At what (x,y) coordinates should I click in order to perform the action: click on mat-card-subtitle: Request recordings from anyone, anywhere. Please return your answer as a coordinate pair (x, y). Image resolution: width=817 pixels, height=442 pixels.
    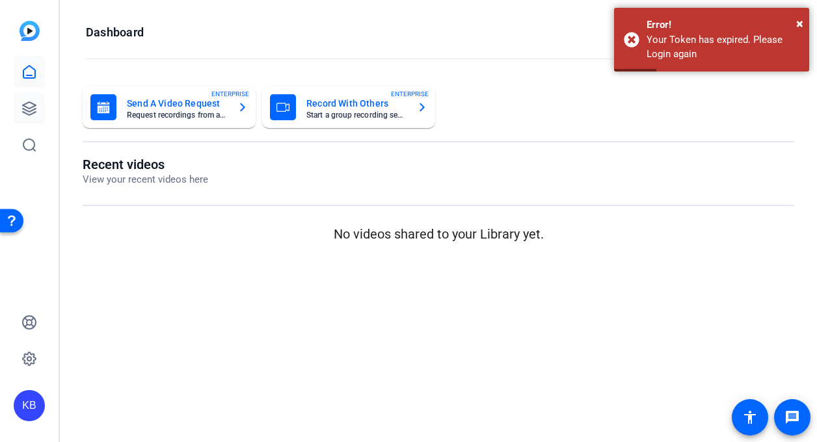
    Looking at the image, I should click on (177, 115).